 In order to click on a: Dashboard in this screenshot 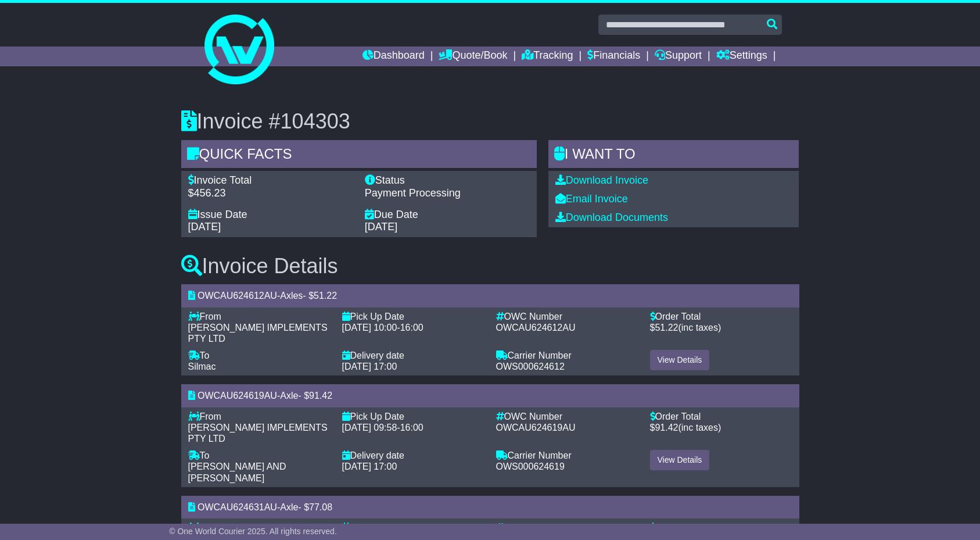, I will do `click(394, 56)`.